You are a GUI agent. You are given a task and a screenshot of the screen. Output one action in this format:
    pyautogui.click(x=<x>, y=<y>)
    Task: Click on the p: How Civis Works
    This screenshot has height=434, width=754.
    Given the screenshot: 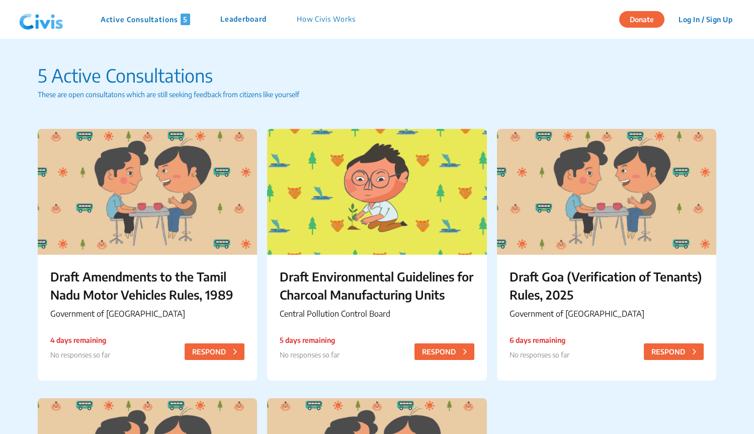 What is the action you would take?
    pyautogui.click(x=326, y=19)
    